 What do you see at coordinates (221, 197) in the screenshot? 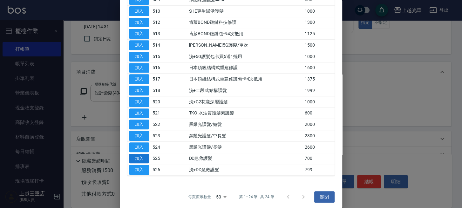
I see `div: 50` at bounding box center [221, 197].